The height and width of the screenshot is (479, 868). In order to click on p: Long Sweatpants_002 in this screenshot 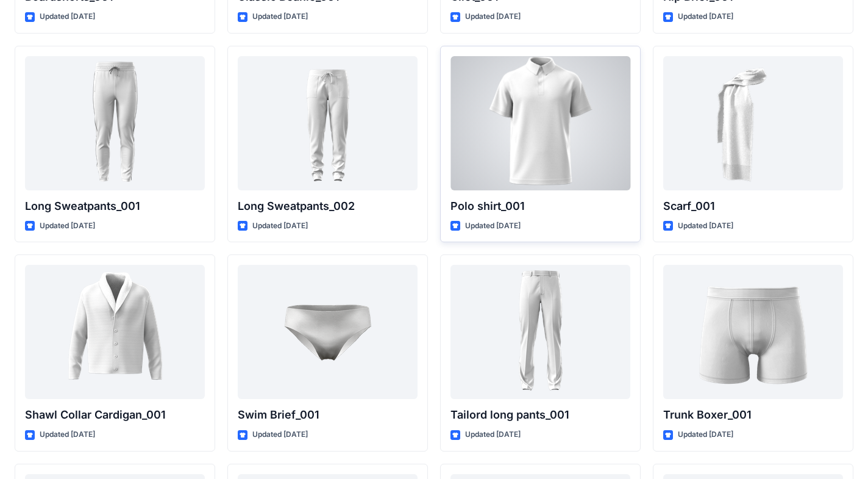, I will do `click(327, 206)`.